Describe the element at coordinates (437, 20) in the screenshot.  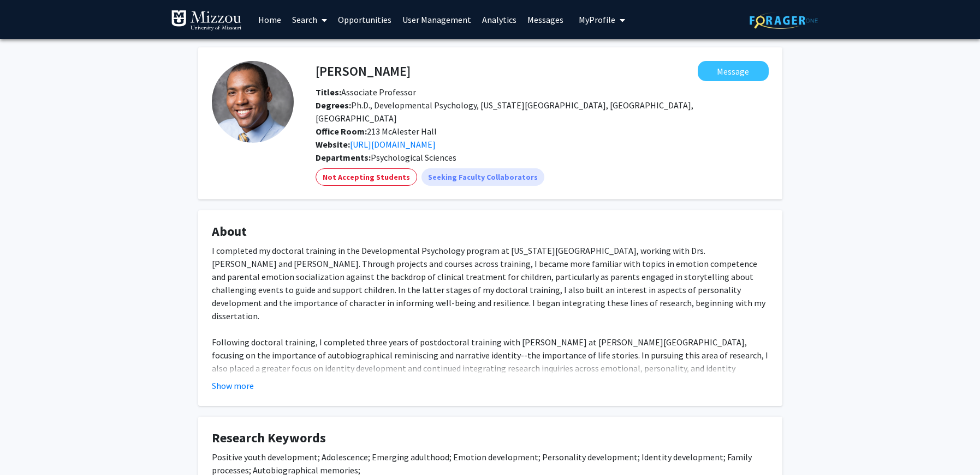
I see `a: User Management` at that location.